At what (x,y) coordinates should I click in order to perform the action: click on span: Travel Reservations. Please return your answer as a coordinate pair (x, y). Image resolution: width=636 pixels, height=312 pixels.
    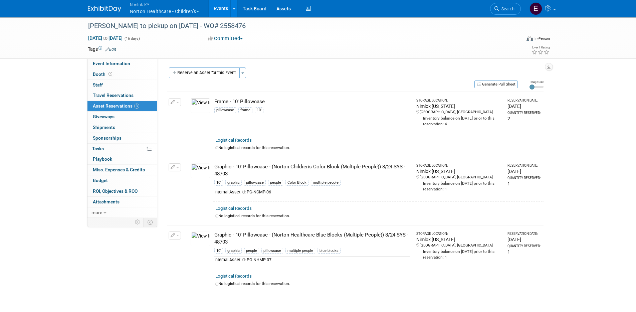
    Looking at the image, I should click on (113, 95).